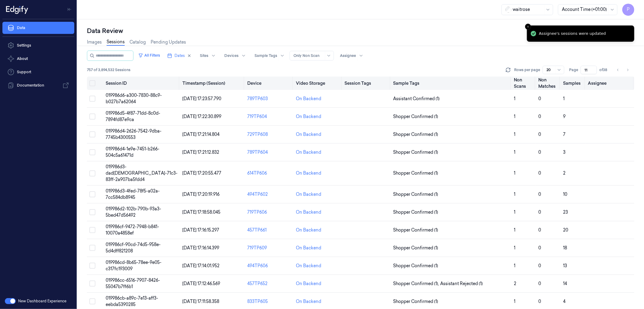 This screenshot has height=309, width=644. I want to click on th: Samples, so click(573, 83).